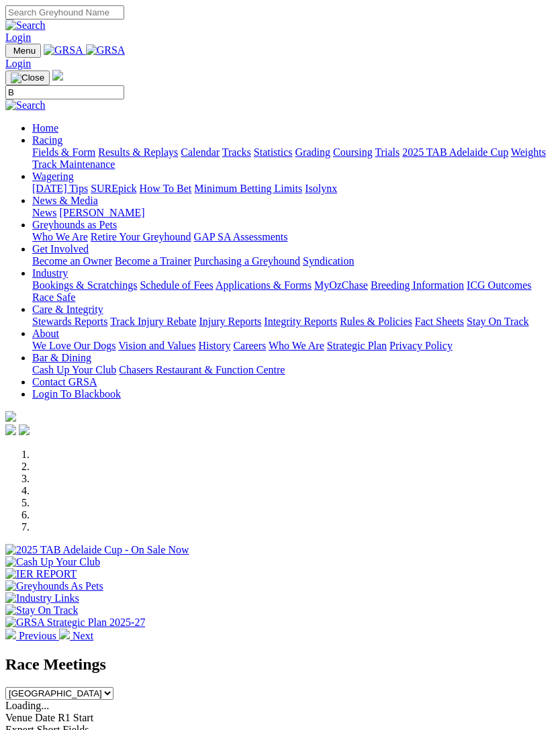  I want to click on a: Purchasing a Greyhound, so click(247, 260).